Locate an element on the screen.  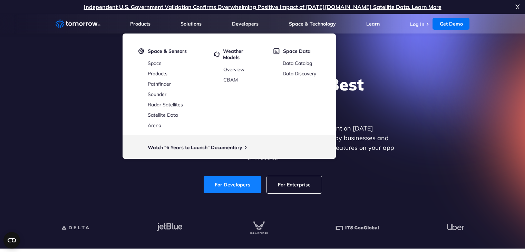
a: Satellite Data is located at coordinates (163, 115).